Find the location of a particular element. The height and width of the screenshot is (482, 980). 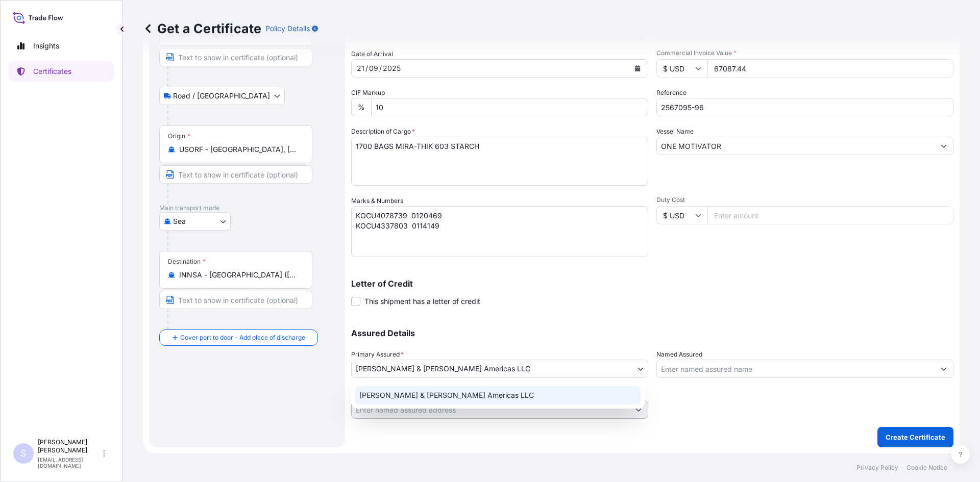

p: Privacy Policy is located at coordinates (878, 468).